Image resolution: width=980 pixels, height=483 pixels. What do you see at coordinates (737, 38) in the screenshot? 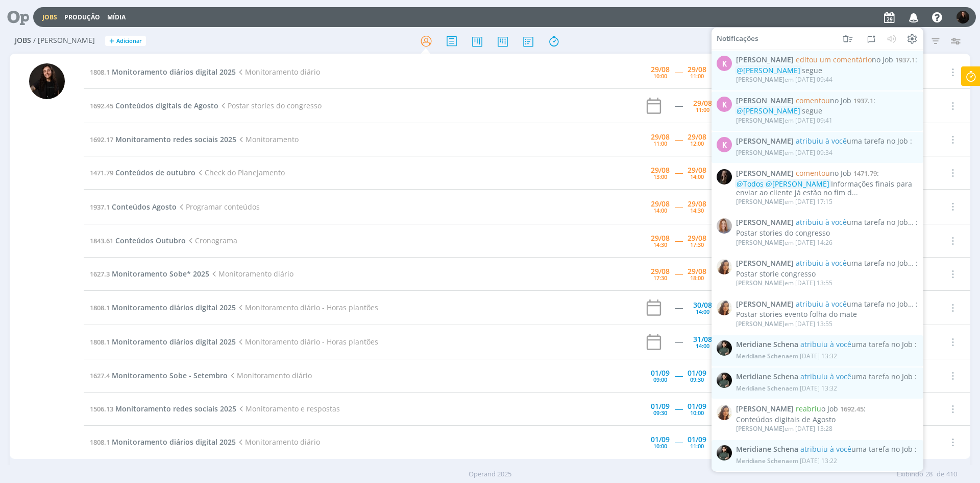
I see `span: Notificações` at bounding box center [737, 38].